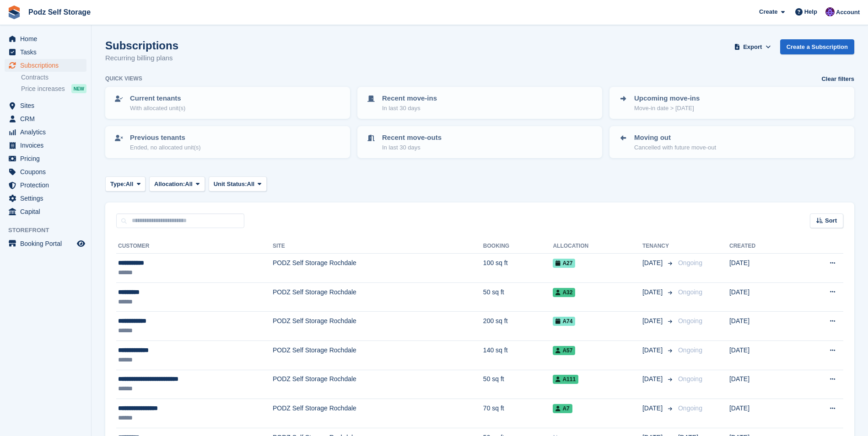 The width and height of the screenshot is (868, 436). I want to click on p: Previous tenants, so click(165, 138).